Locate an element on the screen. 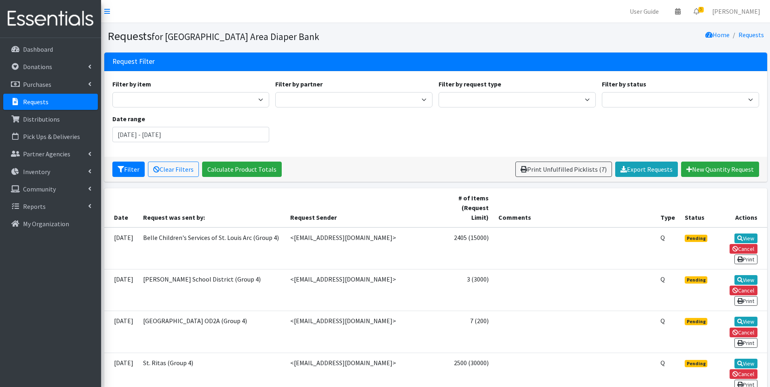 This screenshot has width=770, height=387. a: New Quantity Request is located at coordinates (720, 169).